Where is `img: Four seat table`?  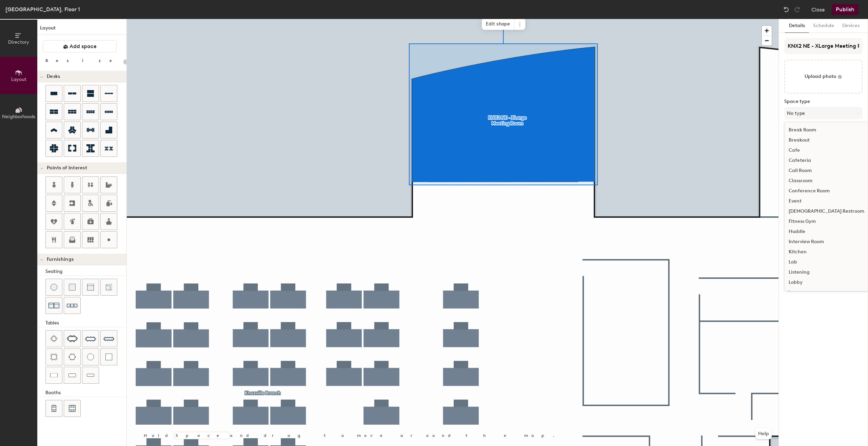
img: Four seat table is located at coordinates (54, 339).